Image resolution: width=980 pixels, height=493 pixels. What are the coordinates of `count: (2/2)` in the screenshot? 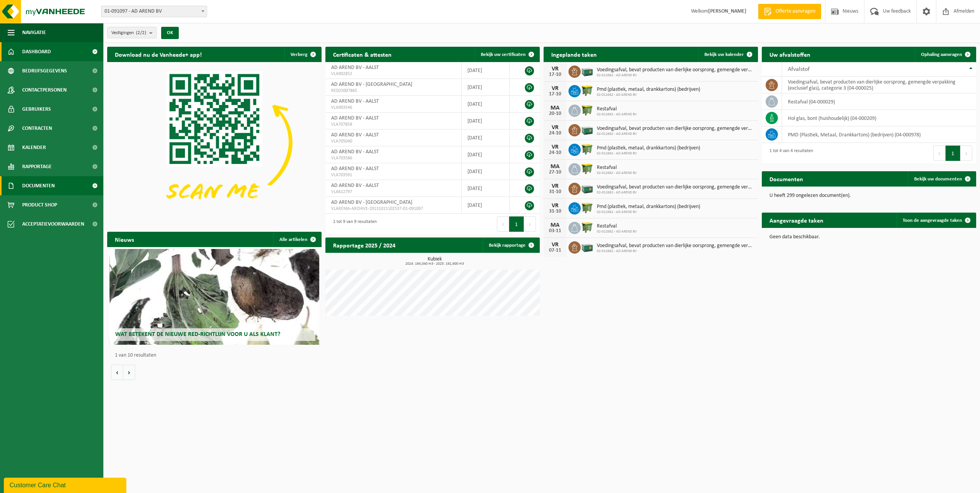 It's located at (141, 33).